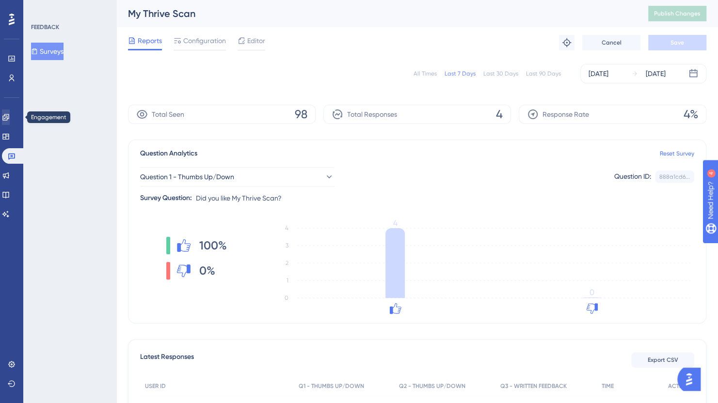 This screenshot has width=718, height=403. I want to click on span: Q3 - WRITTEN FEEDBACK, so click(533, 386).